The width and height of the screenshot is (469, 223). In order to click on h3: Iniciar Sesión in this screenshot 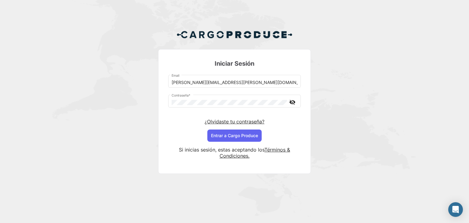, I will do `click(234, 63)`.